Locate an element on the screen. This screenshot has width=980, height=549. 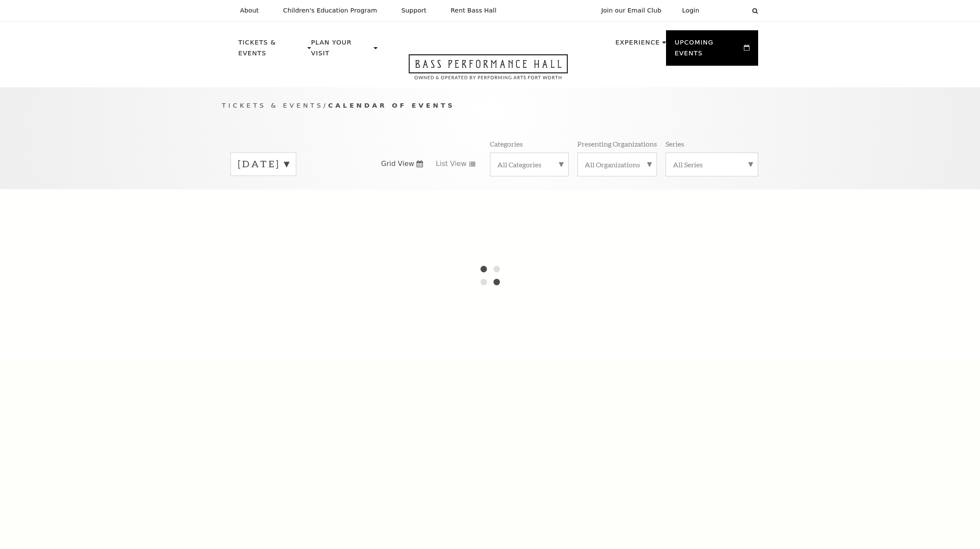
p: Upcoming Events is located at coordinates (707, 51).